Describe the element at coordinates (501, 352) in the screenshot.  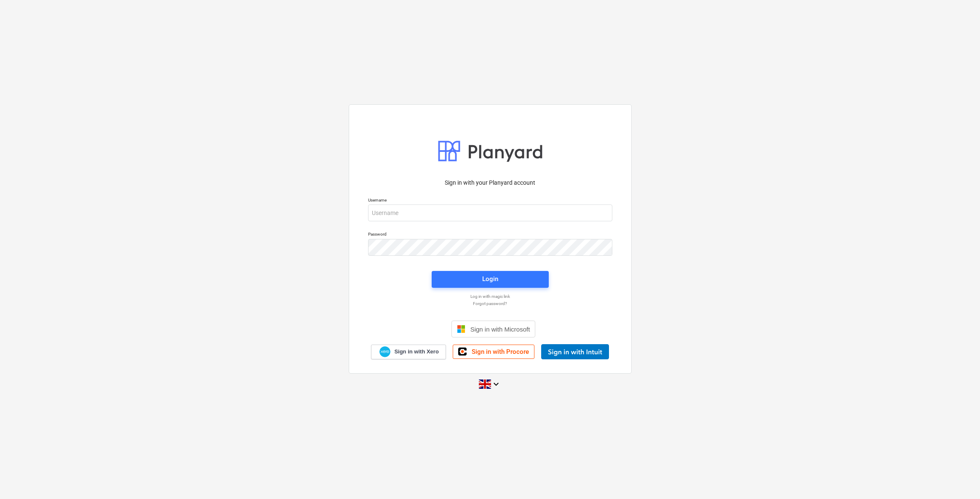
I see `span: Sign in with Procore` at that location.